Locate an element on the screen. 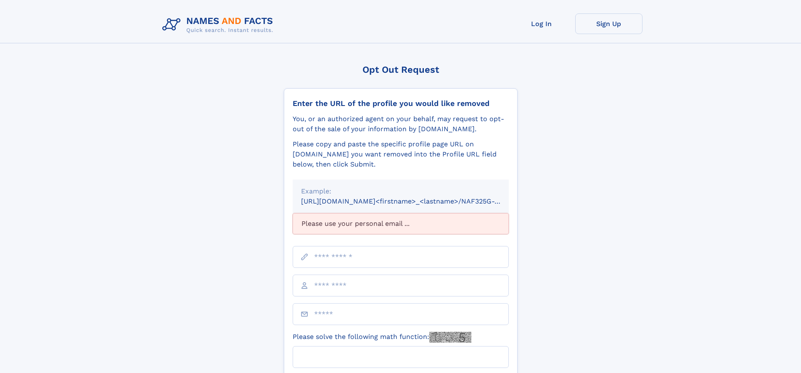 The height and width of the screenshot is (373, 801). a: Sign Up is located at coordinates (609, 24).